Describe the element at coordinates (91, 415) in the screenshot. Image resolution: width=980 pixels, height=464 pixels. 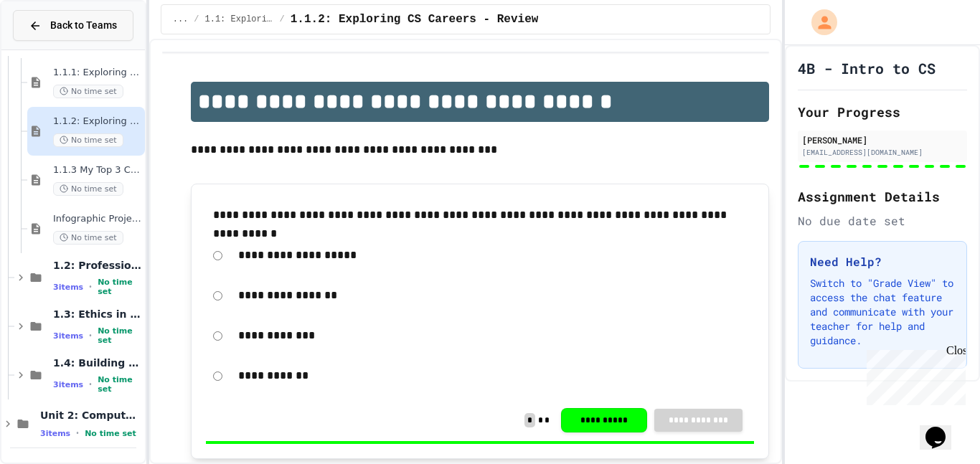
I see `span: Unit 2: Computational Thinking & Problem-Solving` at that location.